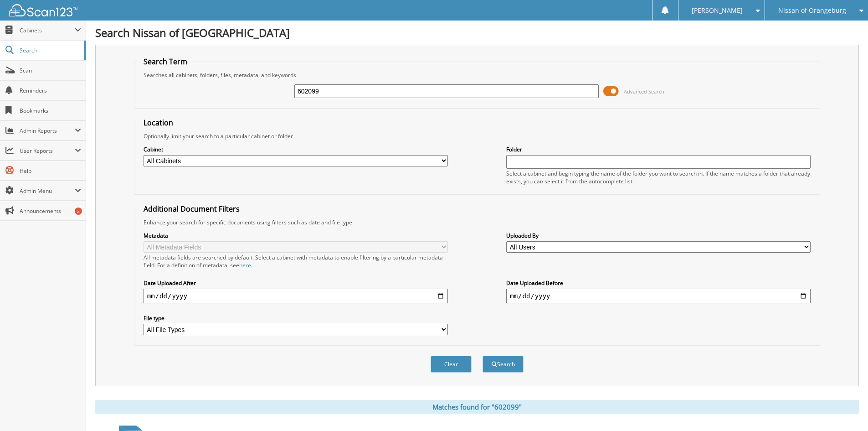 This screenshot has width=868, height=431. What do you see at coordinates (50, 110) in the screenshot?
I see `span: Bookmarks` at bounding box center [50, 110].